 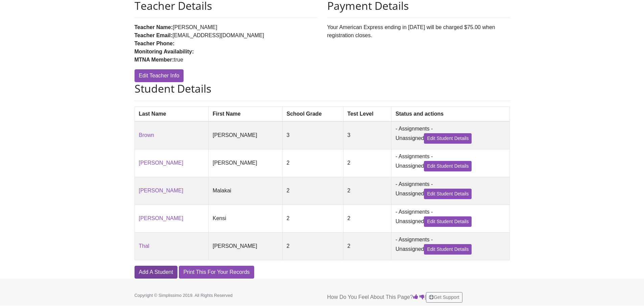 I want to click on button: Get Support, so click(x=444, y=297).